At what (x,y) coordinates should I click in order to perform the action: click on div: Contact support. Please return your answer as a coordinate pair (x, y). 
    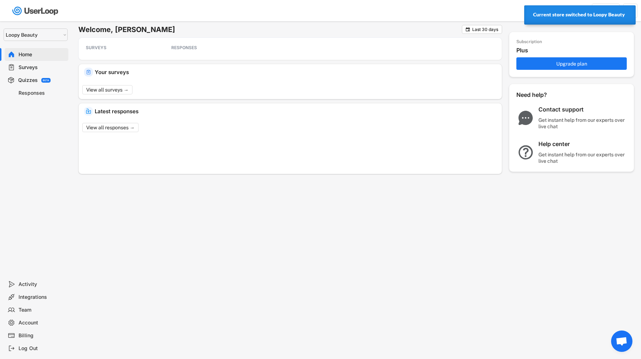
    Looking at the image, I should click on (583, 109).